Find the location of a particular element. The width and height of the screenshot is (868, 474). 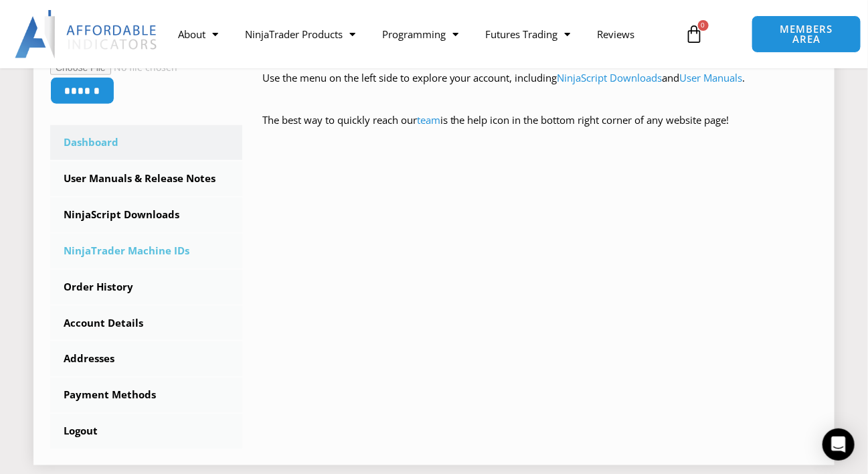

a: About is located at coordinates (199, 34).